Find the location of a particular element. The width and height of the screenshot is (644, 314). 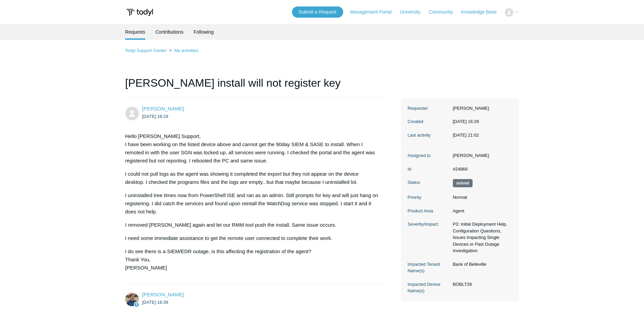

p: I could not pull logs as the agent was showing it completed the export but they not appear on the... is located at coordinates (252, 178).